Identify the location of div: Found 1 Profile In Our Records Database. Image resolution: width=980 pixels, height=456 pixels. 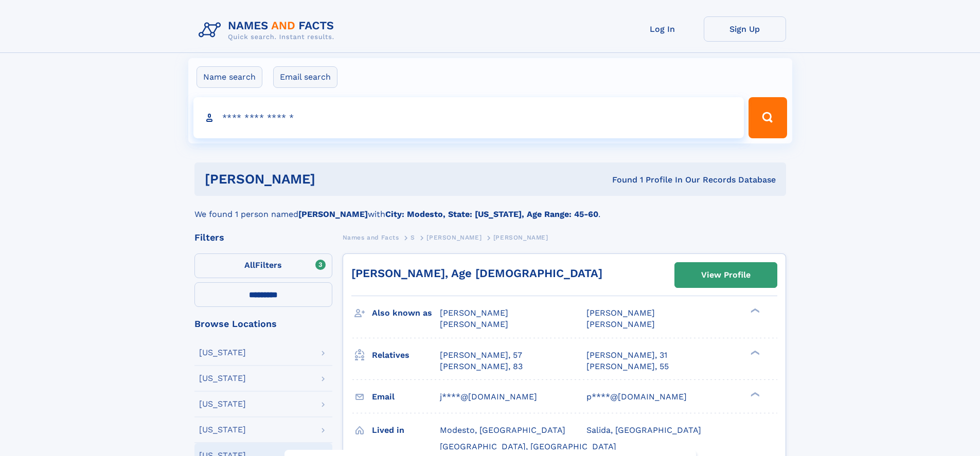
(619, 180).